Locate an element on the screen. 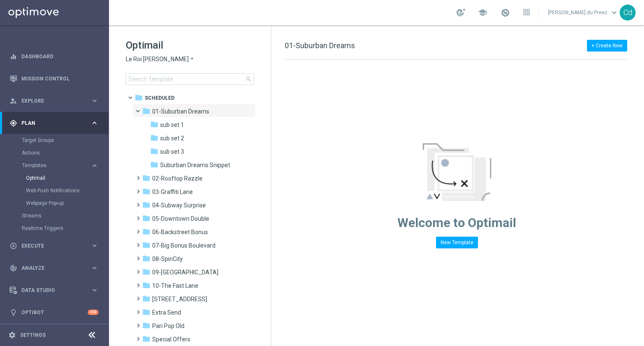 Image resolution: width=644 pixels, height=346 pixels. button: Templates keyboard_arrow_right is located at coordinates (60, 165).